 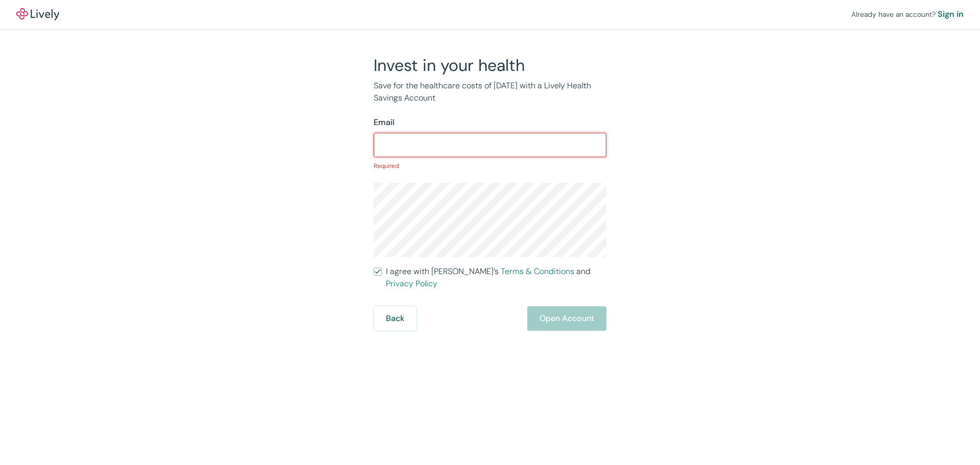 What do you see at coordinates (38, 14) in the screenshot?
I see `img: Lively` at bounding box center [38, 14].